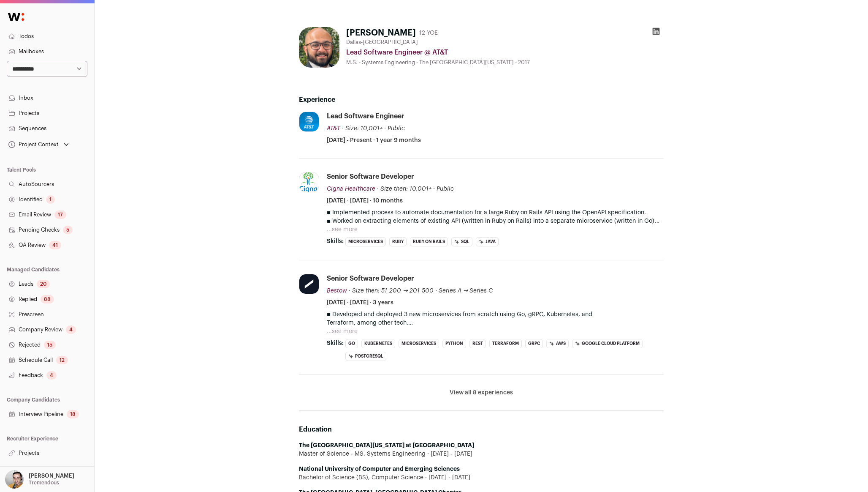 The width and height of the screenshot is (868, 492). Describe the element at coordinates (50, 345) in the screenshot. I see `div: 15` at that location.